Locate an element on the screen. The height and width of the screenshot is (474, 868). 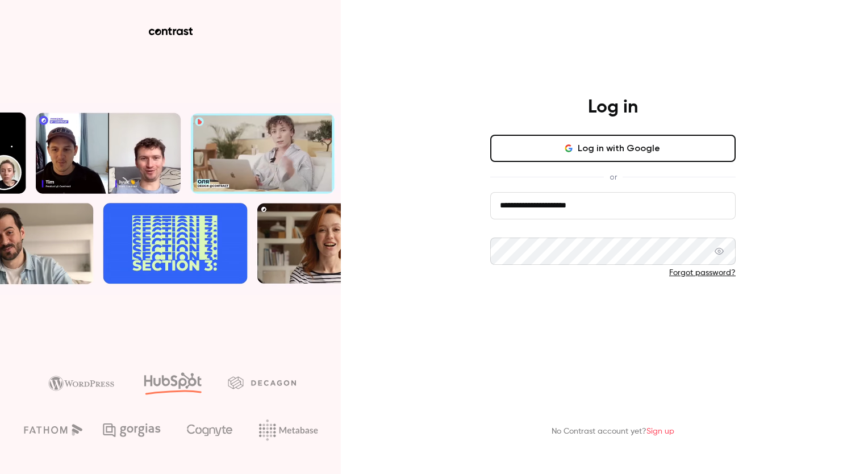
img: decagon is located at coordinates (262, 382).